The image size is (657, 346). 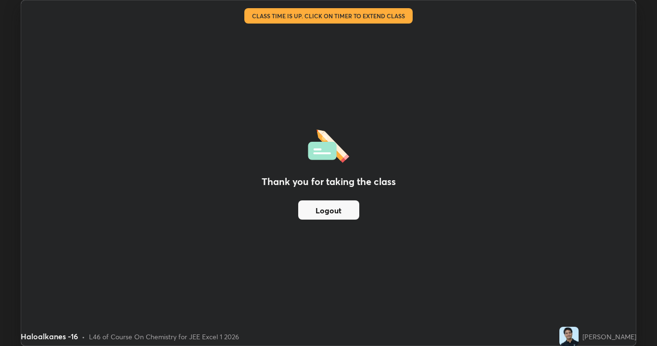 I want to click on img: offlineFeedback.1438e8b3.svg, so click(x=329, y=145).